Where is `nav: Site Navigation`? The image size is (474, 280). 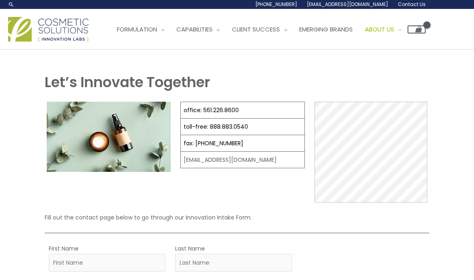 nav: Site Navigation is located at coordinates (265, 29).